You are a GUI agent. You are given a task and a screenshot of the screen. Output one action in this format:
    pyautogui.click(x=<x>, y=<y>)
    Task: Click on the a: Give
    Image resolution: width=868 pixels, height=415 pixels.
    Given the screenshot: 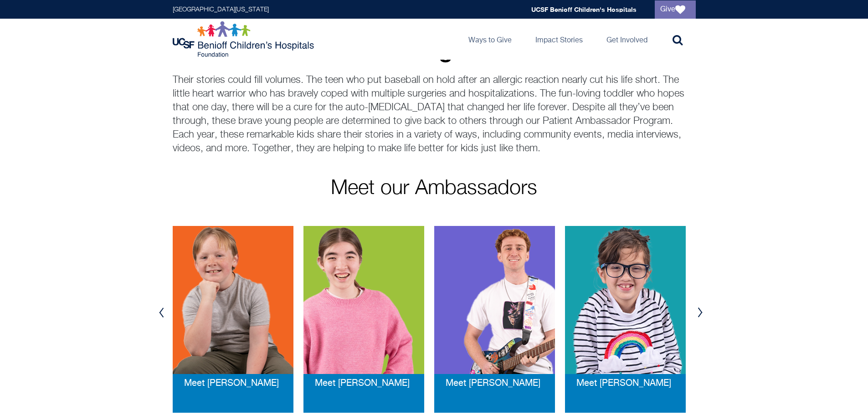 What is the action you would take?
    pyautogui.click(x=675, y=10)
    